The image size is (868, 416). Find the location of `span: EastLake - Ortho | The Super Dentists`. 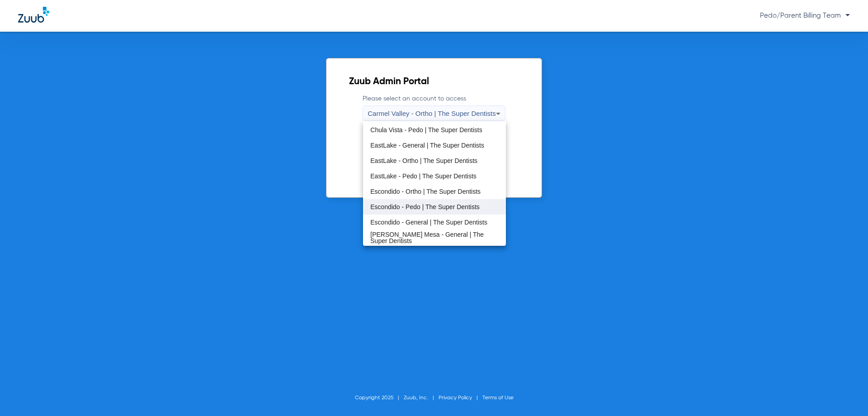

span: EastLake - Ortho | The Super Dentists is located at coordinates (424, 161).